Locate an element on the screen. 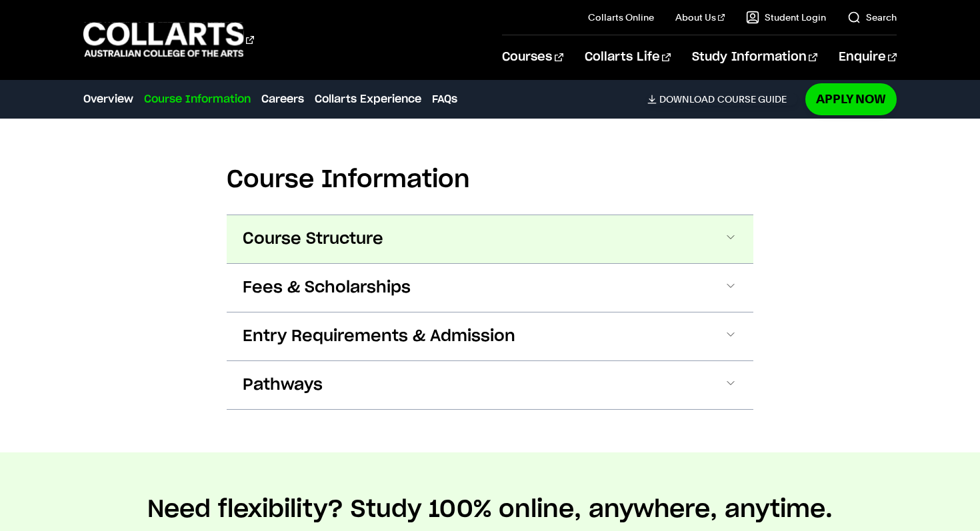 The height and width of the screenshot is (531, 980). a: Apply Now is located at coordinates (851, 99).